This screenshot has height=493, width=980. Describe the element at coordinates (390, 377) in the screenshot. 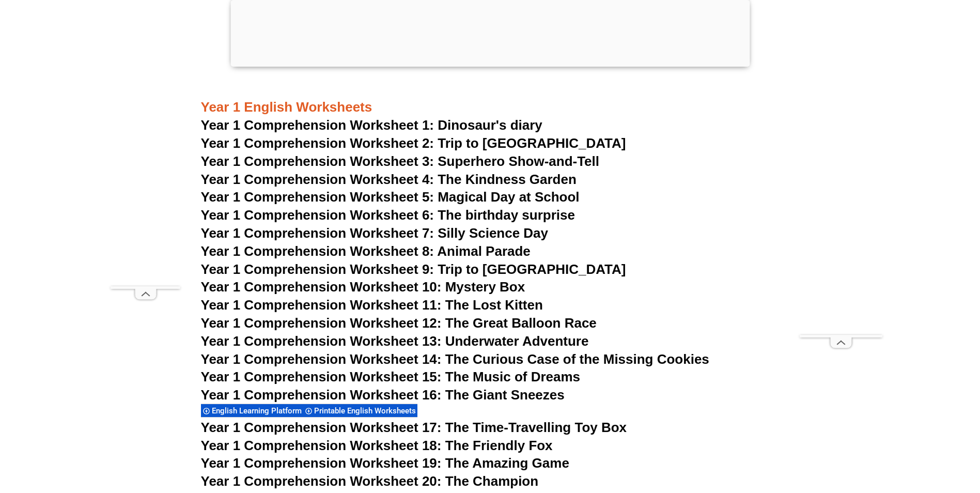

I see `span: Year 1 Comprehension Worksheet 15: The Music of Dreams` at that location.